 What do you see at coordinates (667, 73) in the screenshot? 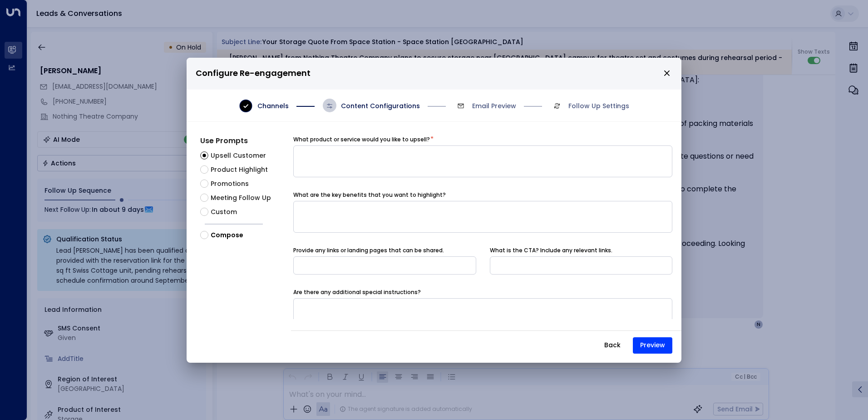
I see `button: close` at bounding box center [667, 73].